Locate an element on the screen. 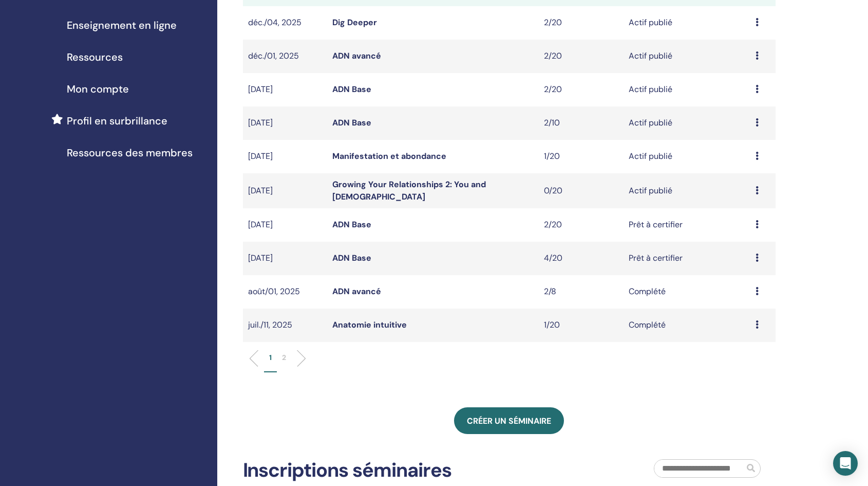 The height and width of the screenshot is (486, 868). span: Ressources des membres is located at coordinates (129, 153).